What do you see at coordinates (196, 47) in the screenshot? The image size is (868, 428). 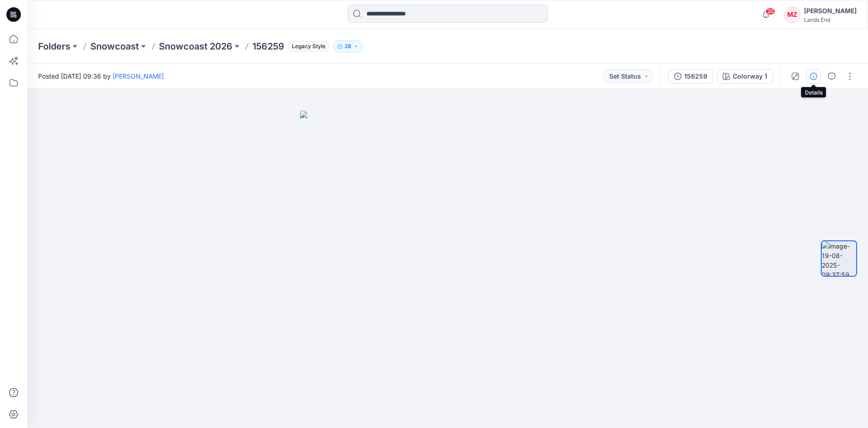 I see `a: Snowcoast 2026` at bounding box center [196, 47].